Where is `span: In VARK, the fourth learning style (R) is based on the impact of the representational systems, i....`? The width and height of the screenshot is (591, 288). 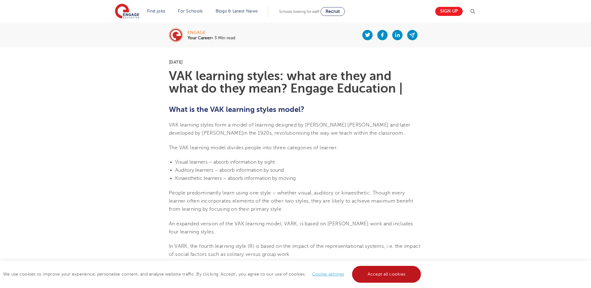 span: In VARK, the fourth learning style (R) is based on the impact of the representational systems, i.... is located at coordinates (294, 250).